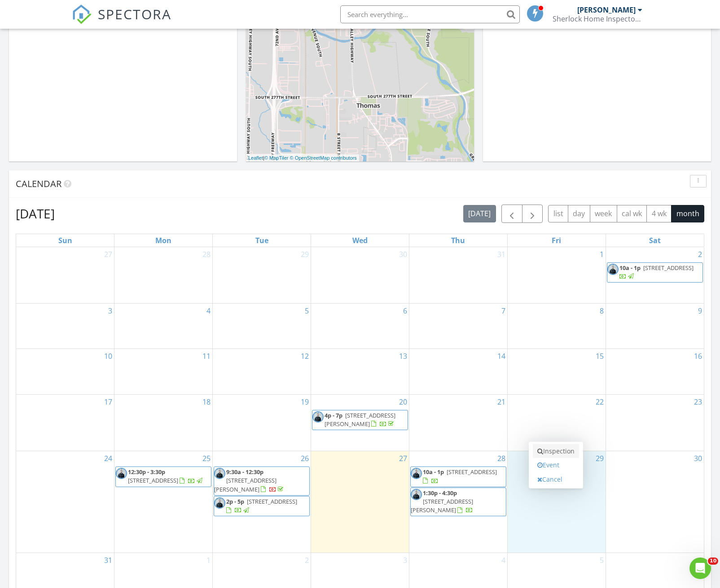 The width and height of the screenshot is (720, 588). Describe the element at coordinates (504, 560) in the screenshot. I see `a: Go to September 4, 2025` at that location.